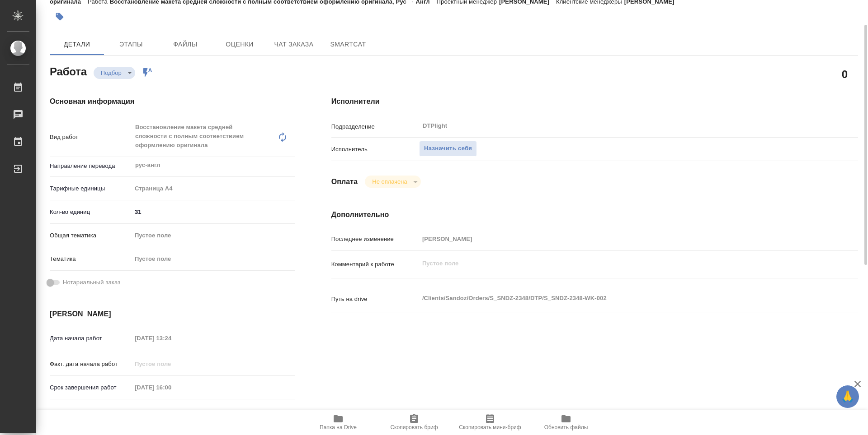 The width and height of the screenshot is (868, 435). I want to click on p: Комментарий к работе, so click(375, 265).